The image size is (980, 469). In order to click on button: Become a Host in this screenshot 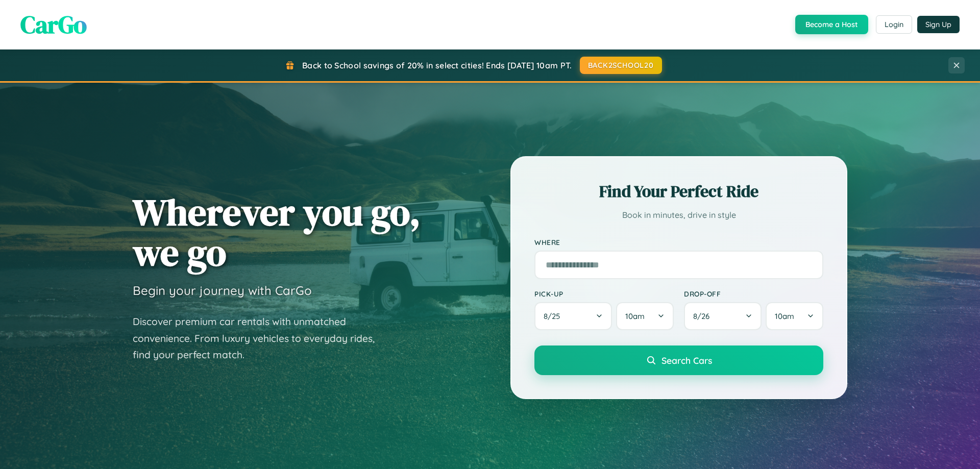, I will do `click(831, 25)`.